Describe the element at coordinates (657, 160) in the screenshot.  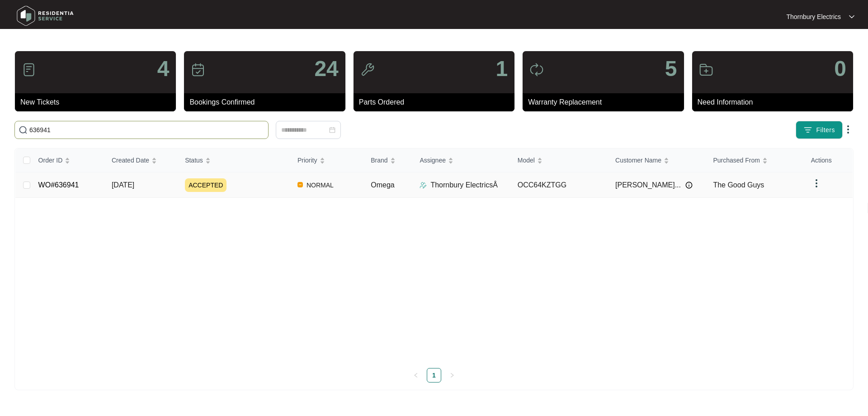
I see `th: Customer Name` at that location.